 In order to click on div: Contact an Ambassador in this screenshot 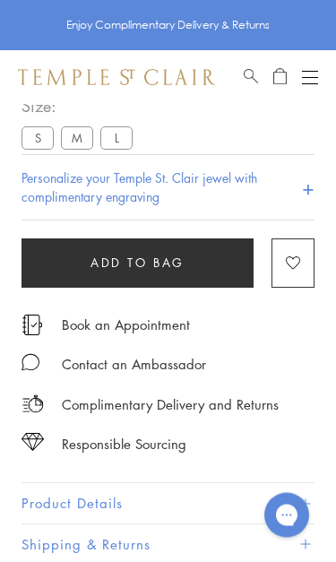, I will do `click(134, 365)`.